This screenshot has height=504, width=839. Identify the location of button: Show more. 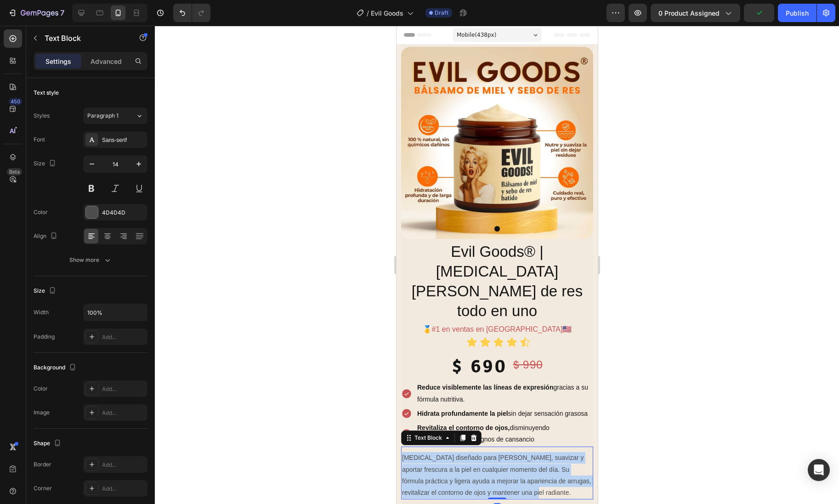
(90, 260).